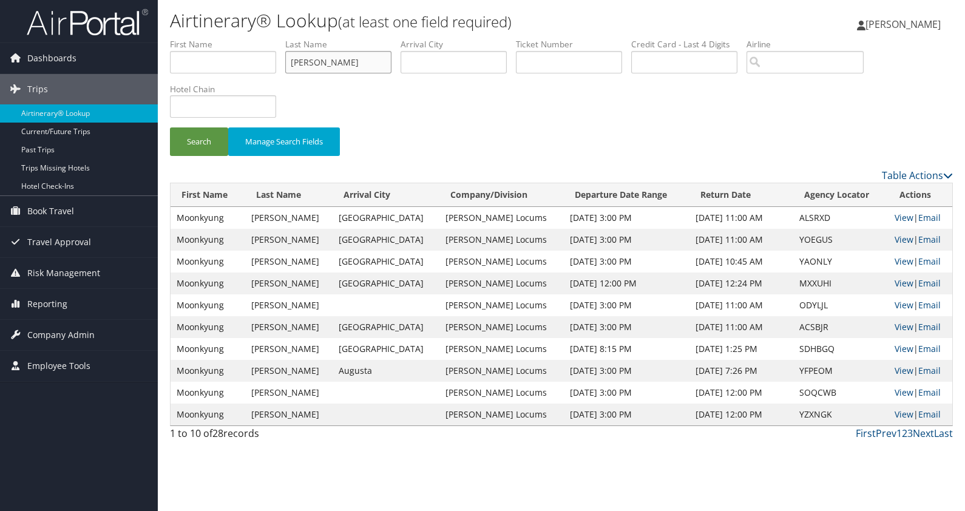  I want to click on button: Search, so click(199, 141).